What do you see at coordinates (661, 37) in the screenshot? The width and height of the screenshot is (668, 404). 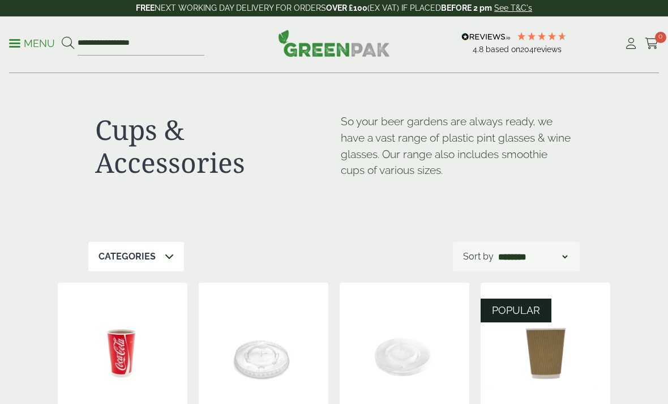 I see `span: 0` at bounding box center [661, 37].